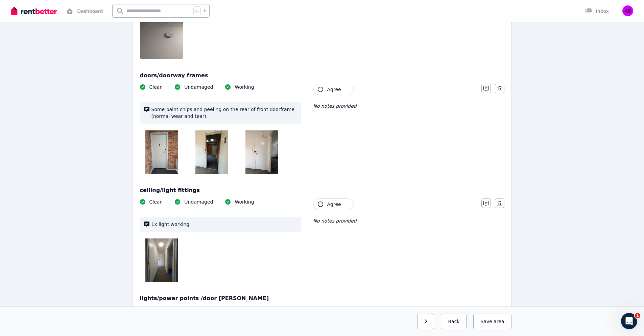  Describe the element at coordinates (224, 224) in the screenshot. I see `span: 1x light working` at that location.